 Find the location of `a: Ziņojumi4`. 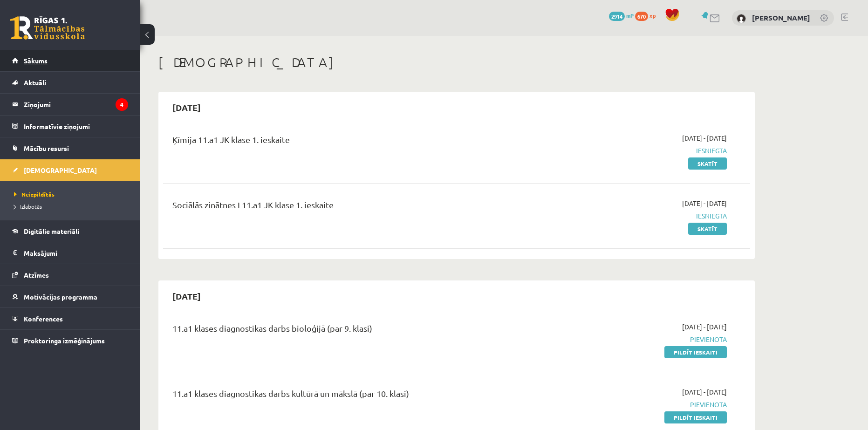

a: Ziņojumi4 is located at coordinates (70, 104).